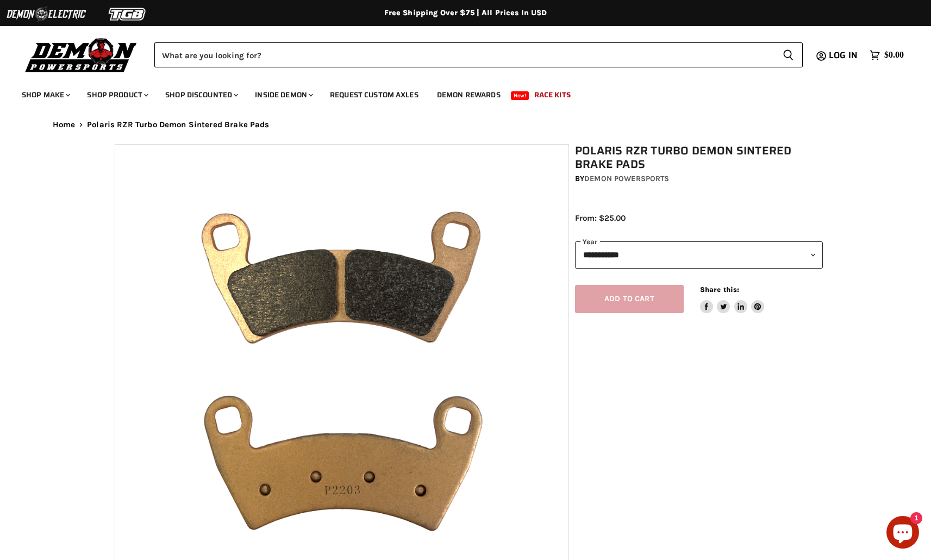 Image resolution: width=931 pixels, height=560 pixels. Describe the element at coordinates (128, 14) in the screenshot. I see `img: TGB Logo 2` at that location.